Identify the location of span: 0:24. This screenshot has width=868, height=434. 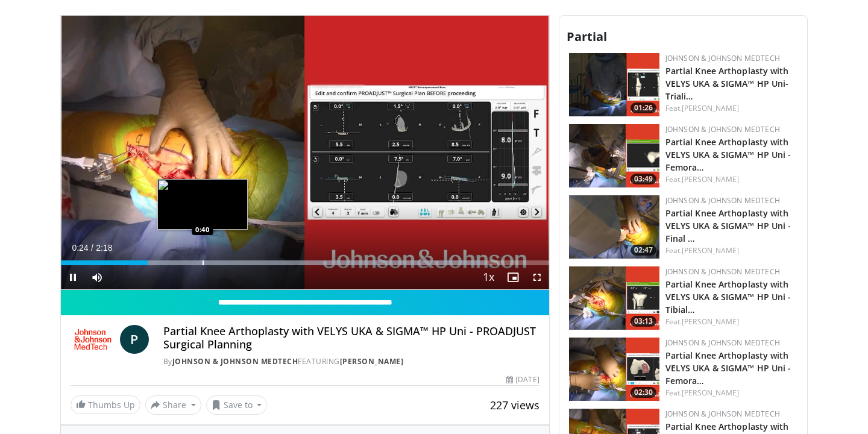
(80, 247).